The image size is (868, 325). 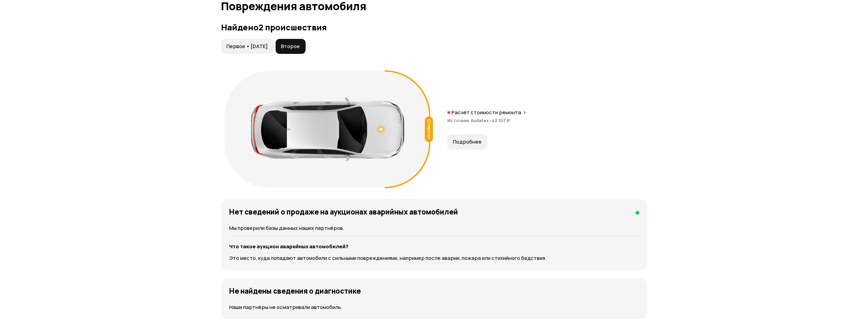 I want to click on p: Мы проверили базы данных наших партнёров., so click(x=434, y=228).